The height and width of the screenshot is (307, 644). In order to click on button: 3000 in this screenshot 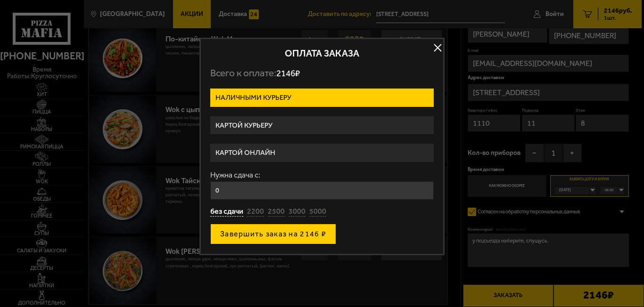, I will do `click(297, 212)`.